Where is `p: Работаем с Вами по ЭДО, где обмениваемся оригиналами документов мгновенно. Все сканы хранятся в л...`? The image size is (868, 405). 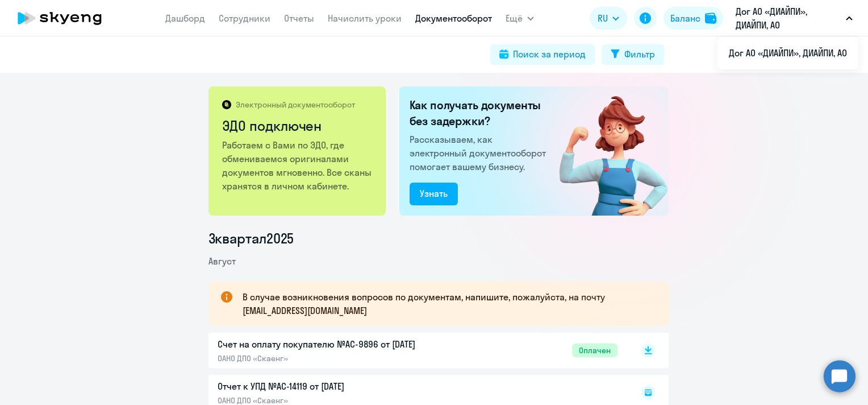 p: Работаем с Вами по ЭДО, где обмениваемся оригиналами документов мгновенно. Все сканы хранятся в л... is located at coordinates (298, 165).